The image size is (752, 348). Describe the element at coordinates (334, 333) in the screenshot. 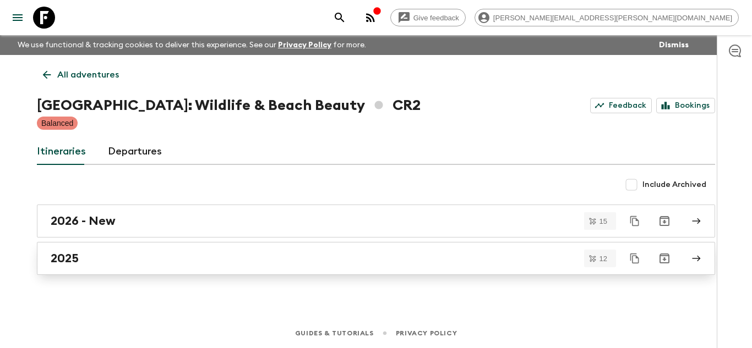

I see `a: Guides & Tutorials` at that location.